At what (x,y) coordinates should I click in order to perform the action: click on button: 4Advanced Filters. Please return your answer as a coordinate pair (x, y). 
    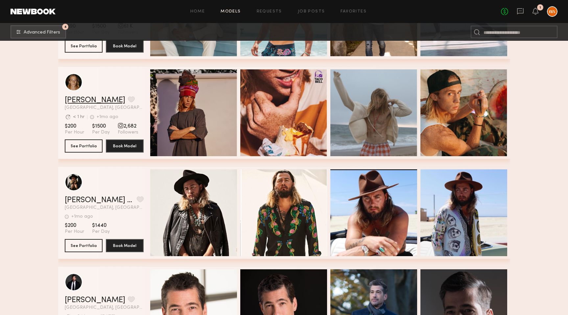
    Looking at the image, I should click on (38, 32).